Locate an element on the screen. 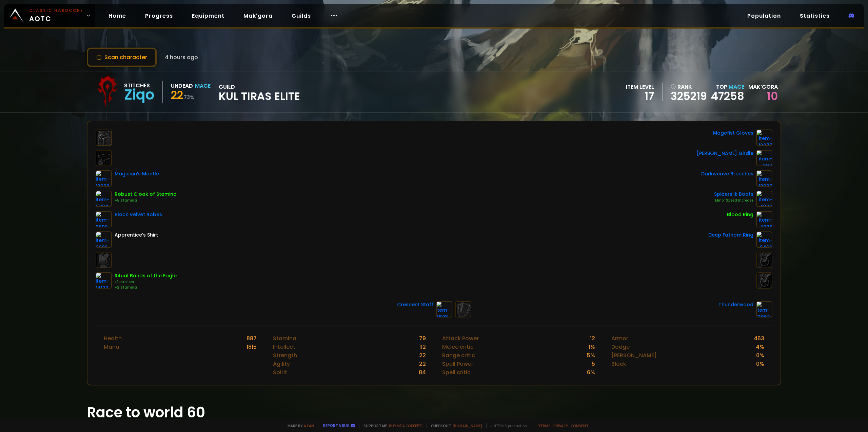  a: Buy me a coffee is located at coordinates (405, 425).